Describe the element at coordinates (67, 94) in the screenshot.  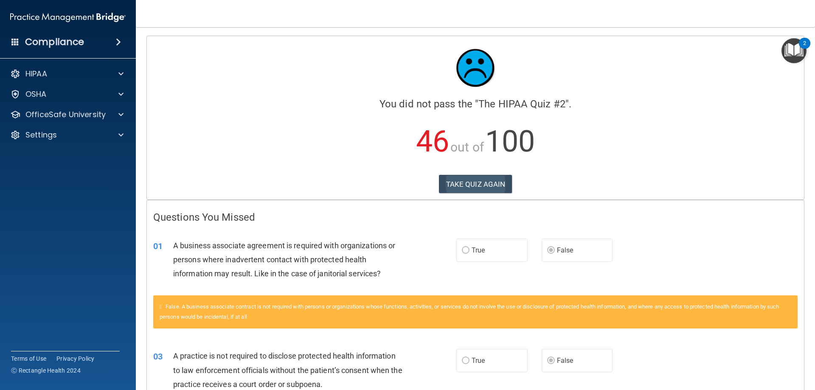
I see `a: OSHA` at that location.